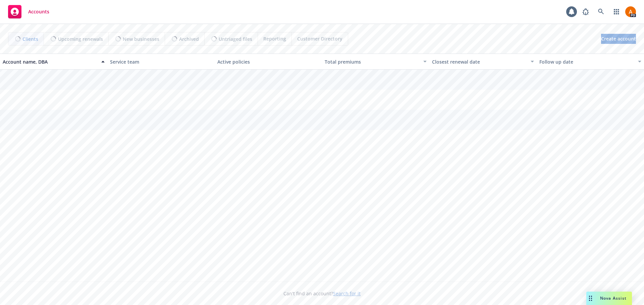 The image size is (644, 305). What do you see at coordinates (618, 39) in the screenshot?
I see `a: Create account` at bounding box center [618, 39].